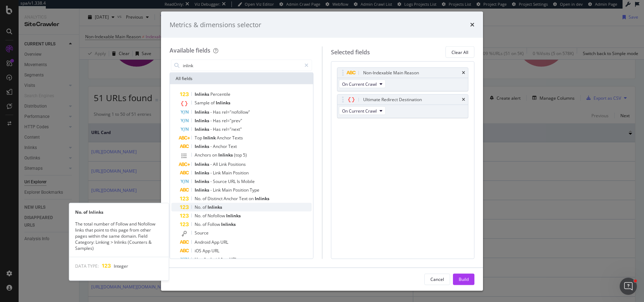 The width and height of the screenshot is (644, 302). What do you see at coordinates (437, 279) in the screenshot?
I see `div: Cancel` at bounding box center [437, 279].